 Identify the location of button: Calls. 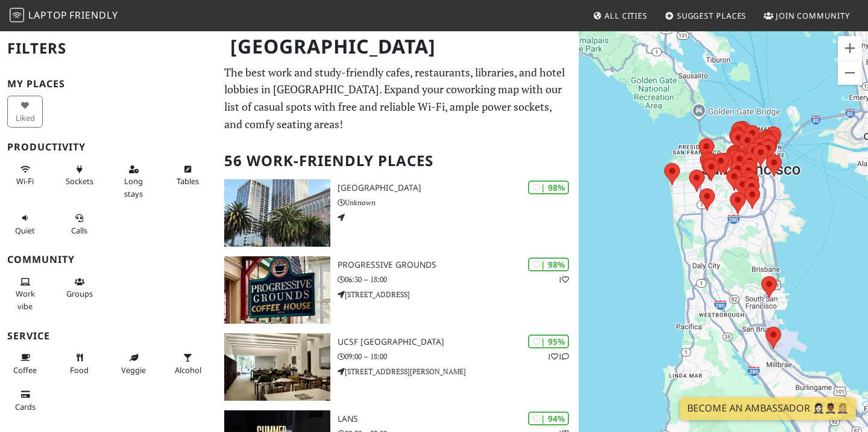
(79, 224).